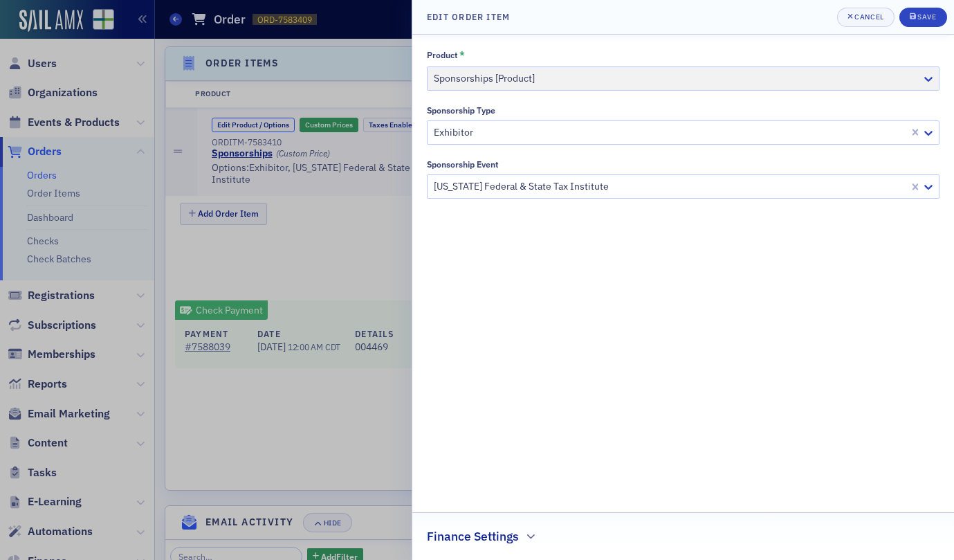 The image size is (954, 560). I want to click on h2: Finance Settings, so click(473, 536).